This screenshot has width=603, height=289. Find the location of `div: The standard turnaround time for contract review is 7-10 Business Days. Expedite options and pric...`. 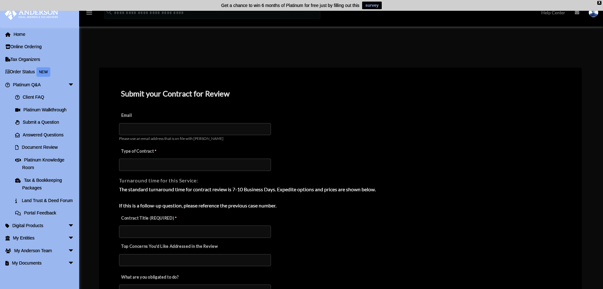

div: The standard turnaround time for contract review is 7-10 Business Days. Expedite options and pric... is located at coordinates (341, 197).